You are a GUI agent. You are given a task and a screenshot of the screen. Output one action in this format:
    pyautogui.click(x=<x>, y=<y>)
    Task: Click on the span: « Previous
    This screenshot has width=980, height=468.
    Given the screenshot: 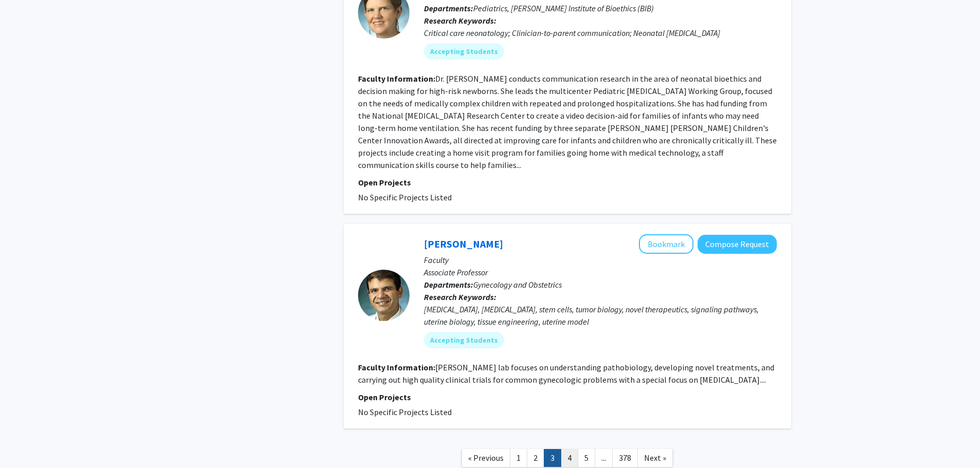 What is the action you would take?
    pyautogui.click(x=486, y=458)
    